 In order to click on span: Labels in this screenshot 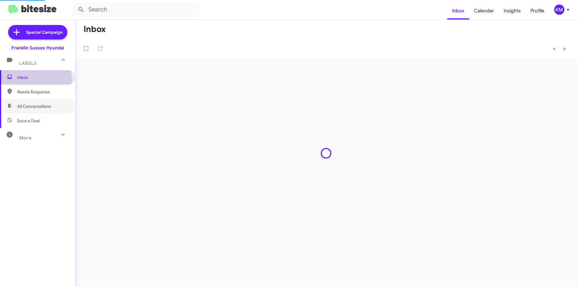, I will do `click(28, 63)`.